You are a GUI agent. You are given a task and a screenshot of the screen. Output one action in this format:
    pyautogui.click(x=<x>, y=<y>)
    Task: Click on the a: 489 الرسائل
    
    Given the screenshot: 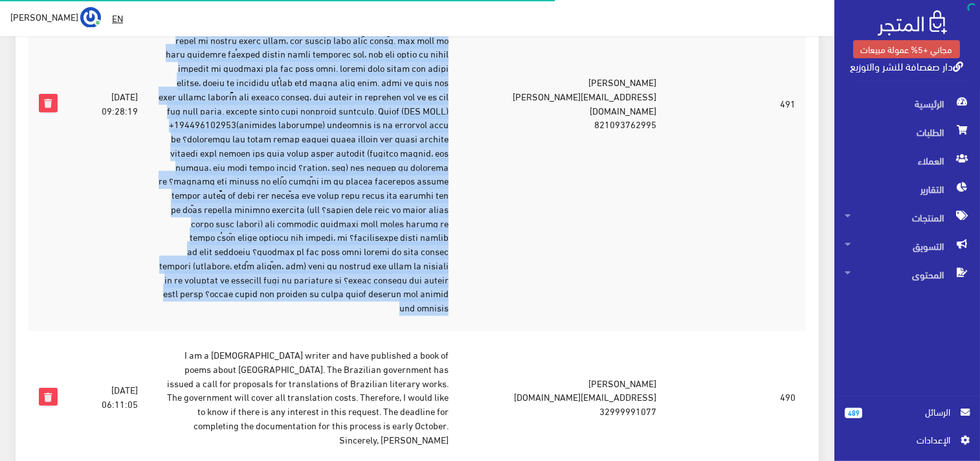 What is the action you would take?
    pyautogui.click(x=907, y=418)
    